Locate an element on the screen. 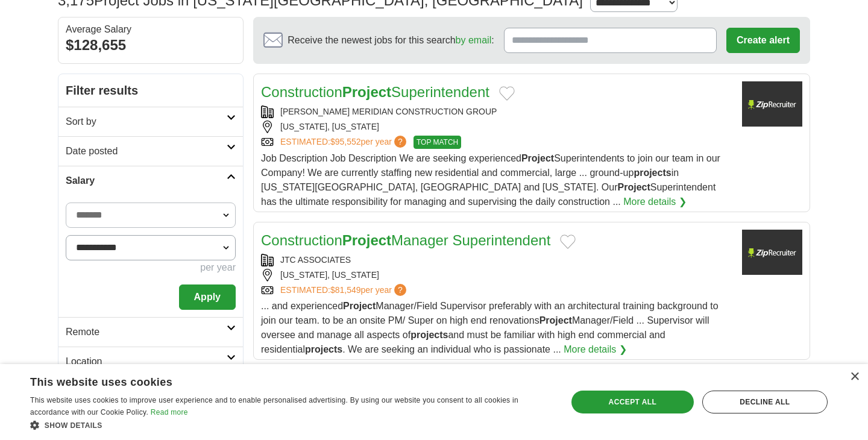 The width and height of the screenshot is (868, 440). div: Decline all is located at coordinates (765, 402).